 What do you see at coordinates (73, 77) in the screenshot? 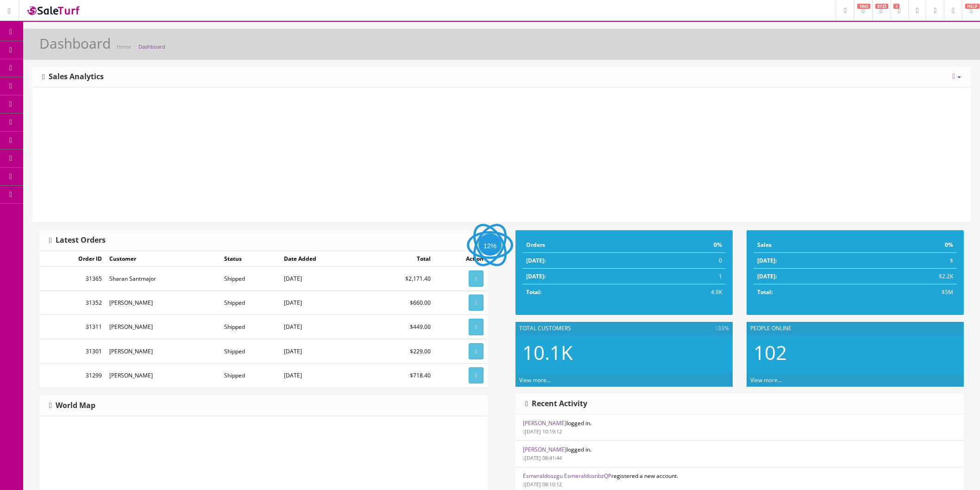
I see `h3: Sales Analytics` at bounding box center [73, 77].